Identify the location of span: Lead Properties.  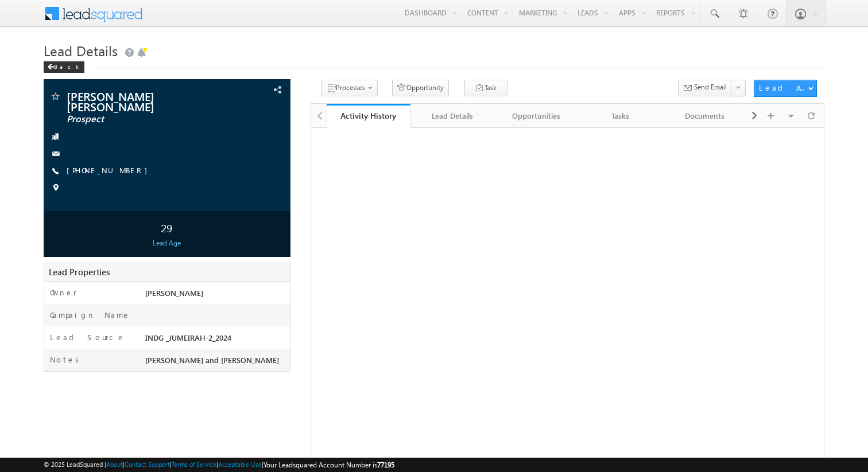
(79, 272).